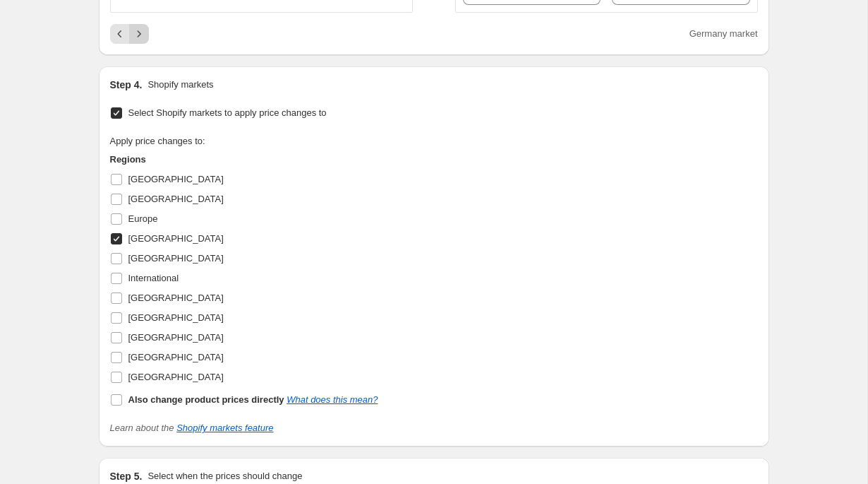 This screenshot has width=868, height=484. What do you see at coordinates (143, 219) in the screenshot?
I see `span: Europe` at bounding box center [143, 219].